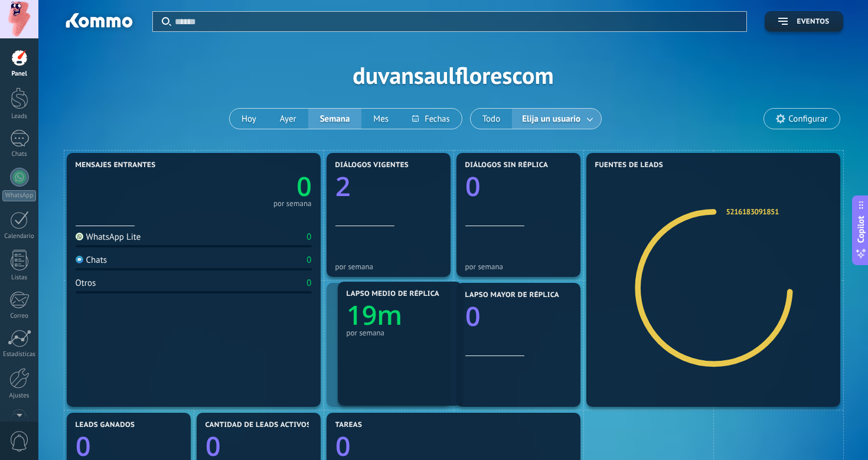 The width and height of the screenshot is (868, 460). I want to click on div: Correo, so click(19, 316).